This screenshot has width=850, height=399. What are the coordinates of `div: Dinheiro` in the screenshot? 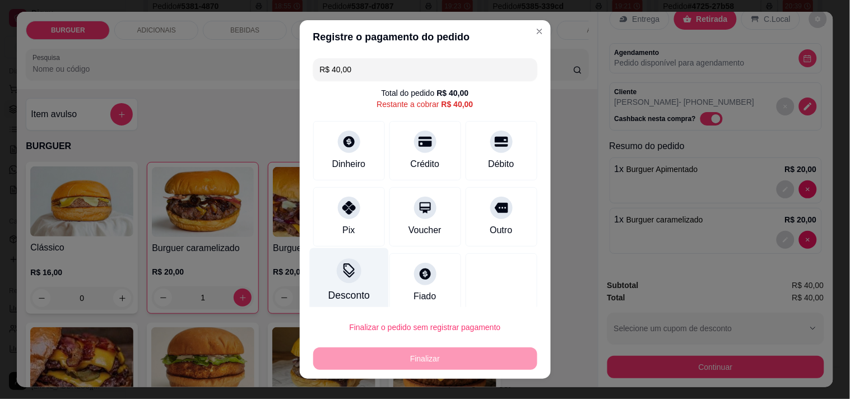 It's located at (349, 164).